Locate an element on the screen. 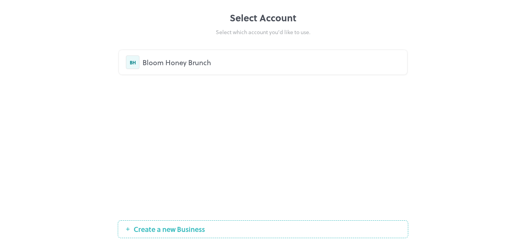 Image resolution: width=526 pixels, height=249 pixels. div: Bloom Honey Brunch is located at coordinates (271, 62).